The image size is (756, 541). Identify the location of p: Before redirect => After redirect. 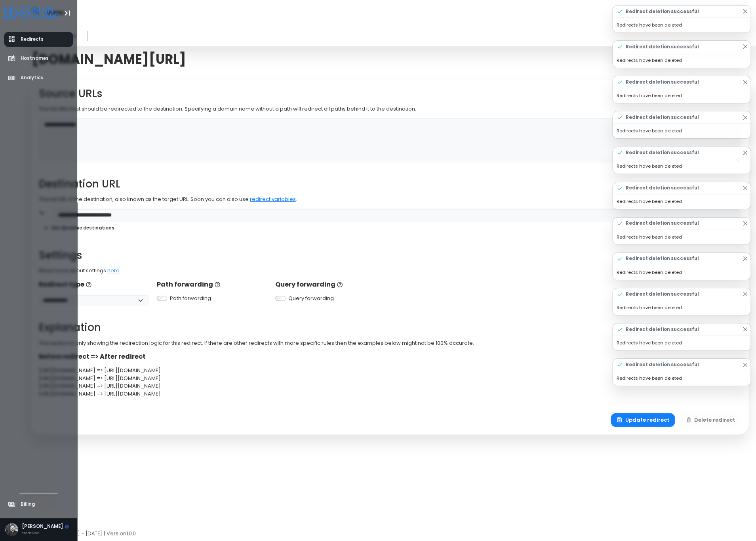
(390, 357).